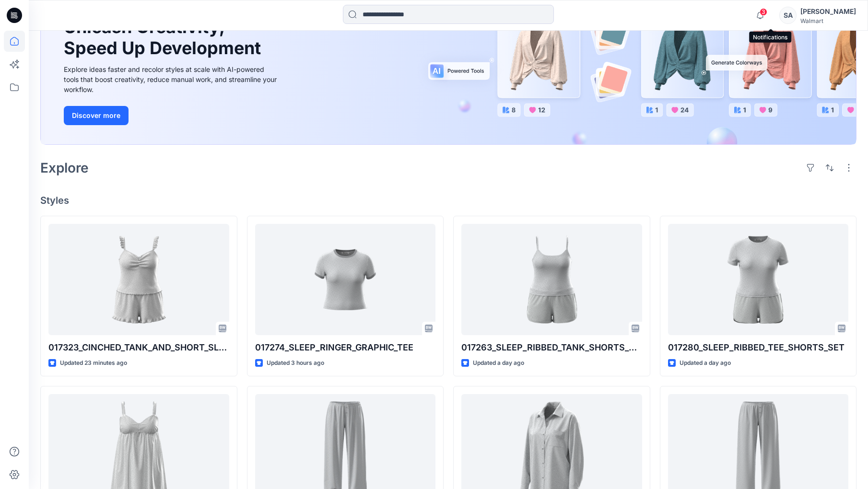 This screenshot has width=868, height=489. Describe the element at coordinates (172, 79) in the screenshot. I see `div: Explore ideas faster and recolor styles at scale with AI-powered tools that boost creativity, red...` at that location.